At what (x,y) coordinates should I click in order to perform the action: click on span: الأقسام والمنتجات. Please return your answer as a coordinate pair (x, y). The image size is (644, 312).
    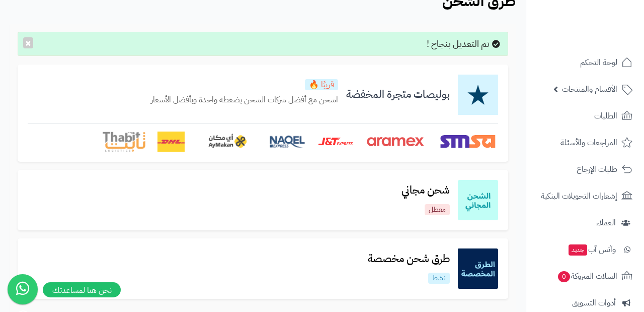
    Looking at the image, I should click on (589, 89).